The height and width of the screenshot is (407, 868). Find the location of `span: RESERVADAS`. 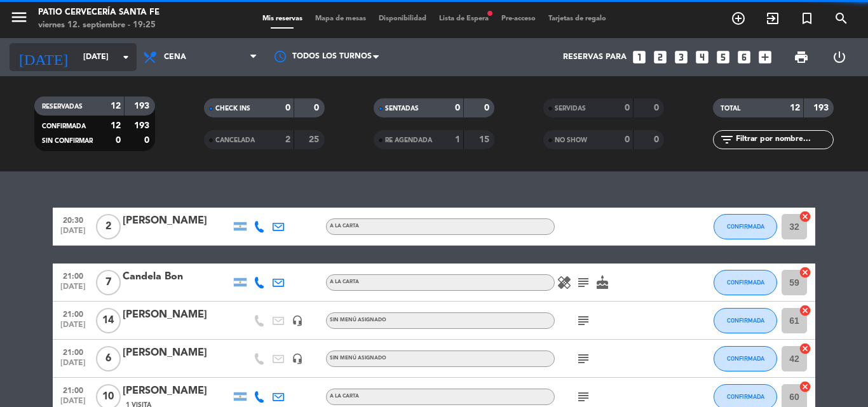

span: RESERVADAS is located at coordinates (62, 107).